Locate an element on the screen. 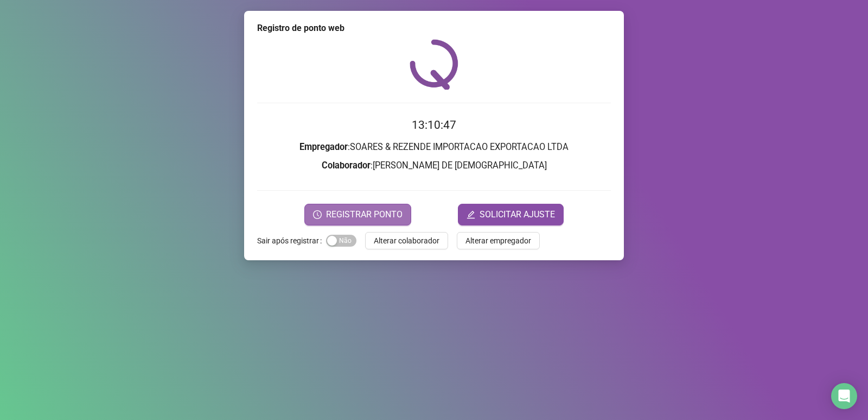 The width and height of the screenshot is (868, 420). h3: : SOARES & REZENDE IMPORTACAO EXPORTACAO LTDA is located at coordinates (434, 147).